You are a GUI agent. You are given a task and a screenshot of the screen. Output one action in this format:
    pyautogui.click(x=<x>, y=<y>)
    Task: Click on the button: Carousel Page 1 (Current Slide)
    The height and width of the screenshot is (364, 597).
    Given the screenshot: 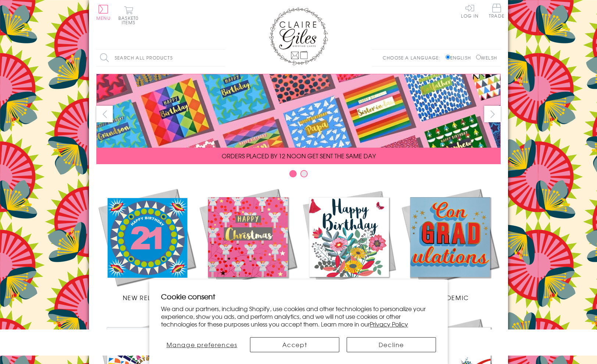 What is the action you would take?
    pyautogui.click(x=293, y=174)
    